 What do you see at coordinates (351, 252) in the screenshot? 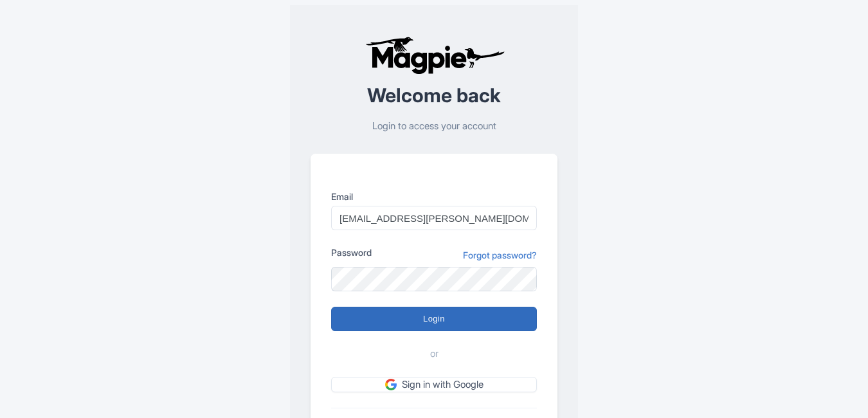
I see `label: Password` at bounding box center [351, 252].